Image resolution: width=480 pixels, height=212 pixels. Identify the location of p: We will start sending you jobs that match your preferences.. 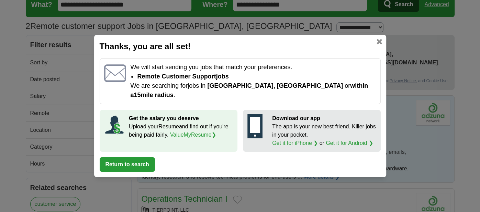
(253, 67).